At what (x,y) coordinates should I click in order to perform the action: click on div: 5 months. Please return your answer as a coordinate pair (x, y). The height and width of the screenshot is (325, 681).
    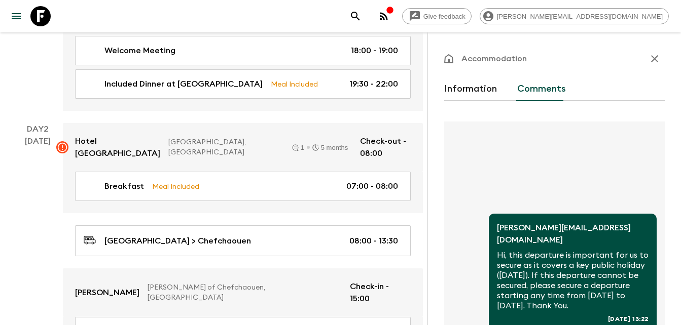
    Looking at the image, I should click on (330, 147).